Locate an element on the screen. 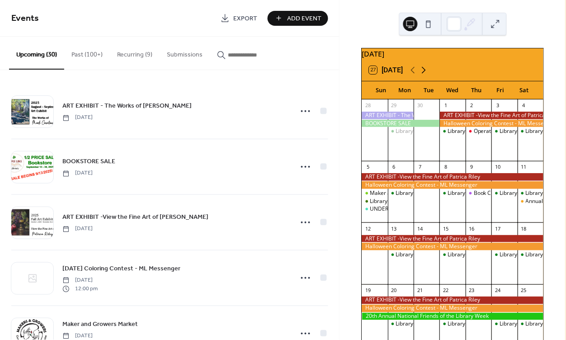  span: Events is located at coordinates (25, 19).